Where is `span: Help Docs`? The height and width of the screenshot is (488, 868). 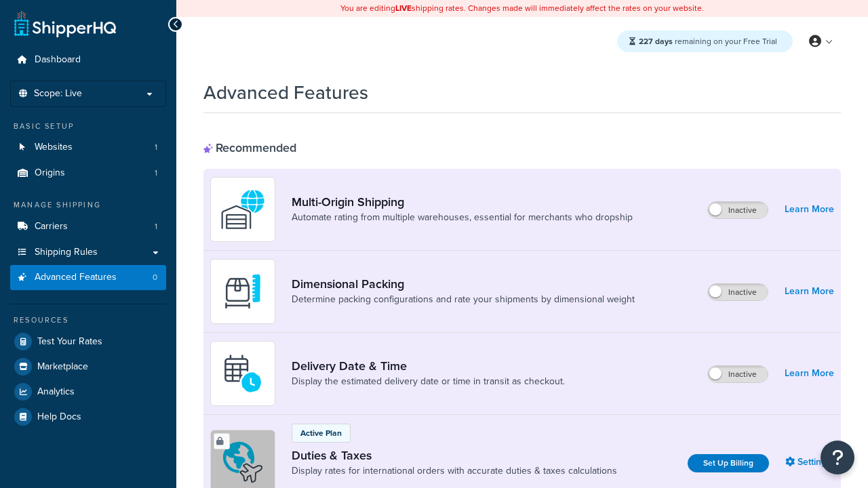 span: Help Docs is located at coordinates (59, 417).